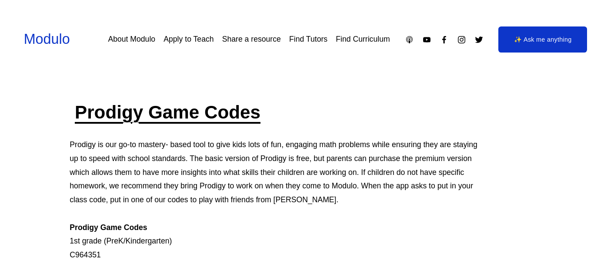 The image size is (594, 260). What do you see at coordinates (308, 39) in the screenshot?
I see `a: Find Tutors` at bounding box center [308, 39].